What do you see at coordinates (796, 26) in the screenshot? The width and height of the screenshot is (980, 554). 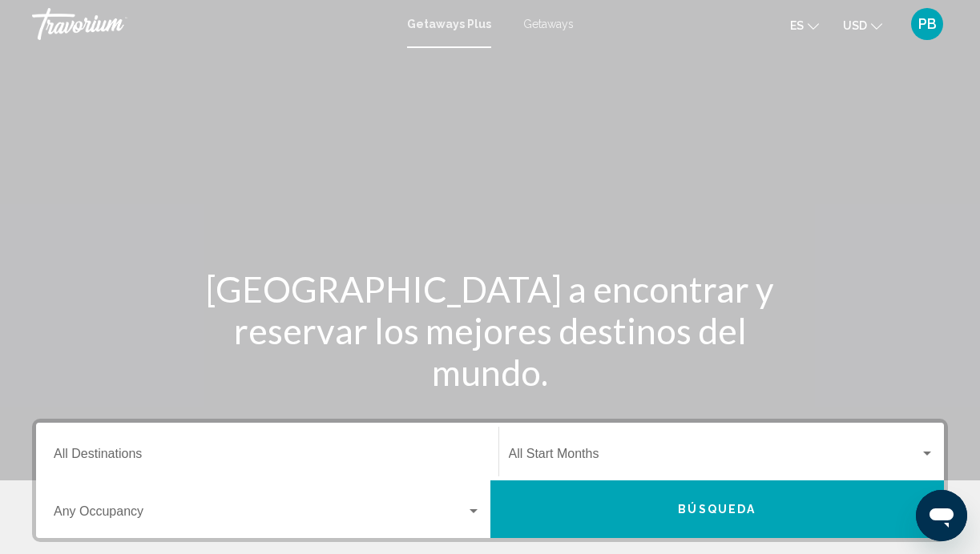 I see `span: es` at bounding box center [796, 26].